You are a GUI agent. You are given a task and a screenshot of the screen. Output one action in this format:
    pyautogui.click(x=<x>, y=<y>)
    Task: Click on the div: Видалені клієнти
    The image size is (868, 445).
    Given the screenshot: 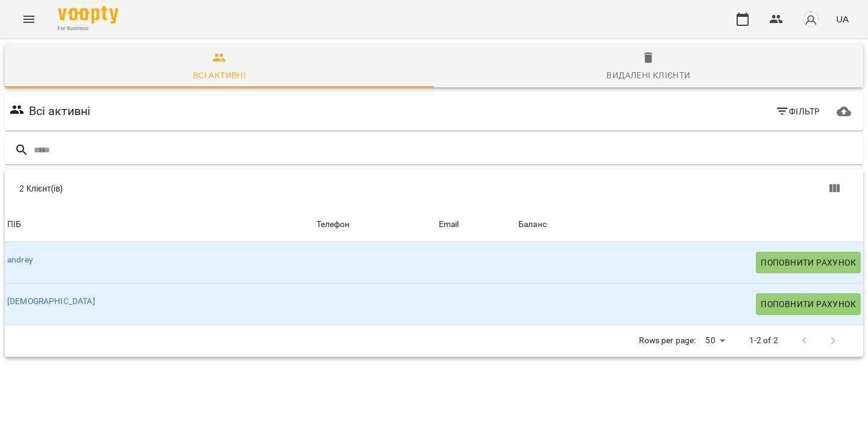 What is the action you would take?
    pyautogui.click(x=648, y=75)
    